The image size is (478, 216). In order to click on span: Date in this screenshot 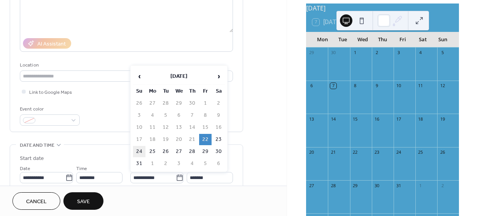, I will do `click(25, 168)`.